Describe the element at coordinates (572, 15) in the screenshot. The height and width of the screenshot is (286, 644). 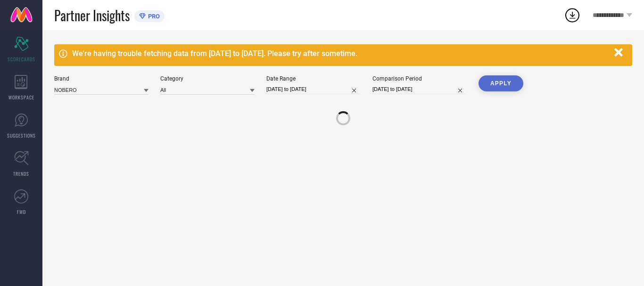
I see `div: Open download list` at that location.